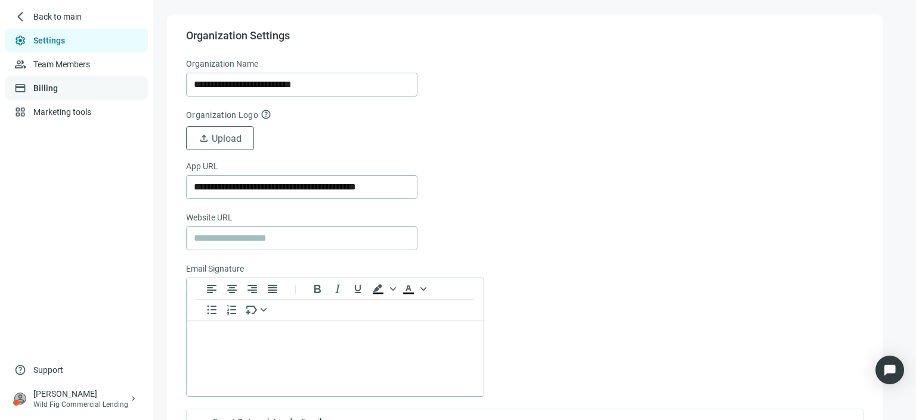  What do you see at coordinates (62, 112) in the screenshot?
I see `a: Marketing tools` at bounding box center [62, 112].